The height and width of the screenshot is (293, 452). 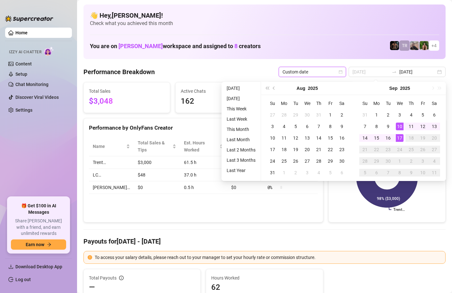 I want to click on span: TR, so click(x=405, y=46).